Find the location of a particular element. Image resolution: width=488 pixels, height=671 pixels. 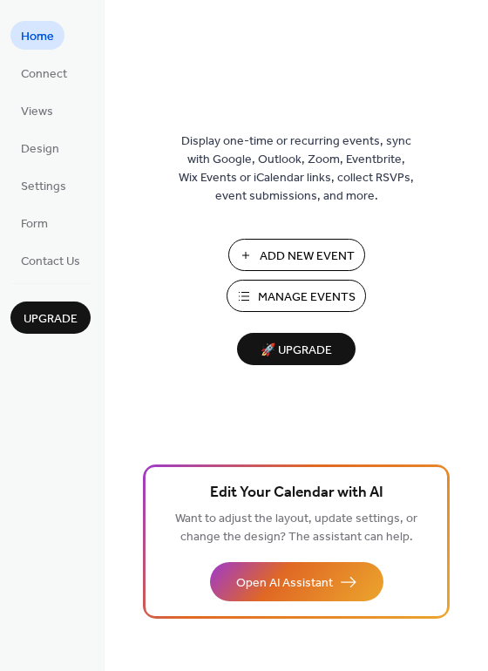

span: Settings is located at coordinates (44, 186).